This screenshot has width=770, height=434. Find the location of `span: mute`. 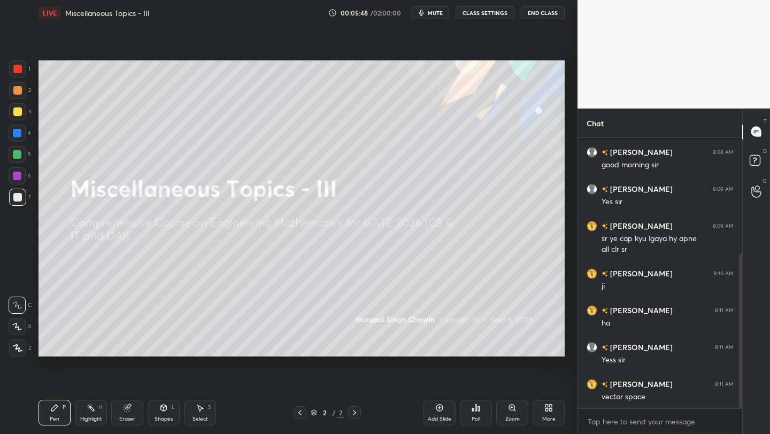

span: mute is located at coordinates (435, 13).